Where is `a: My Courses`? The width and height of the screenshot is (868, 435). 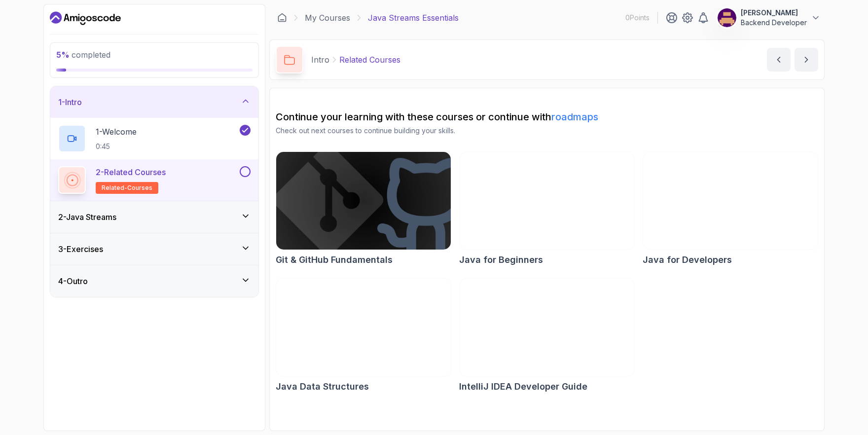 a: My Courses is located at coordinates (327, 18).